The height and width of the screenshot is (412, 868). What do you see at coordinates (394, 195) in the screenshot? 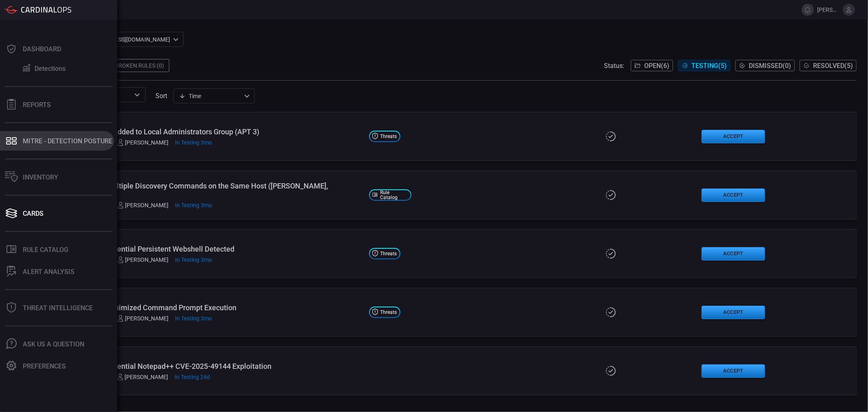
I see `span: Rule Catalog` at bounding box center [394, 195].